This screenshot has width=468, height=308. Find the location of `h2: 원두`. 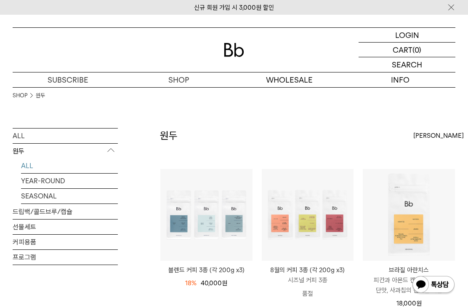

h2: 원두 is located at coordinates (169, 135).